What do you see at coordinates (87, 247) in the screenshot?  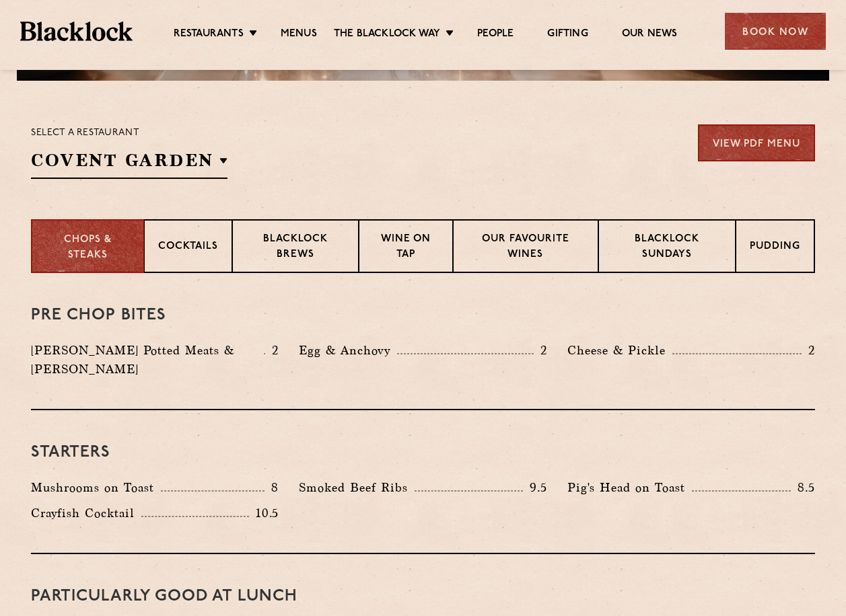 I see `p: Chops & Steaks` at bounding box center [87, 247].